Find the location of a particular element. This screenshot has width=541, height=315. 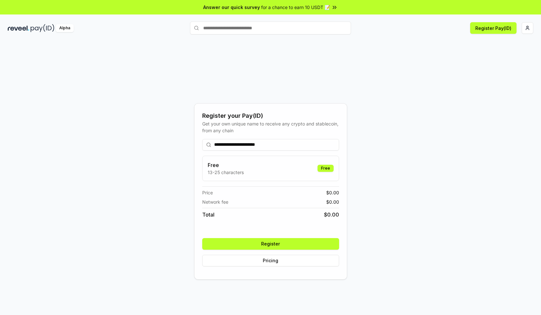

span: for a chance to earn 10 USDT 📝 is located at coordinates (296, 7).